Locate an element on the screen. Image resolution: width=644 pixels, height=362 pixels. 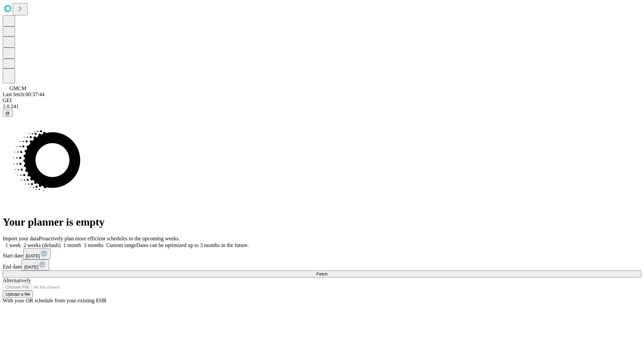
span: With your OR schedule from your existing EHR is located at coordinates (55, 300).